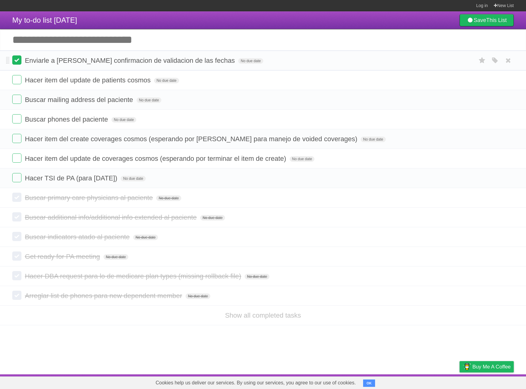 The image size is (526, 389). I want to click on a: Privacy, so click(459, 381).